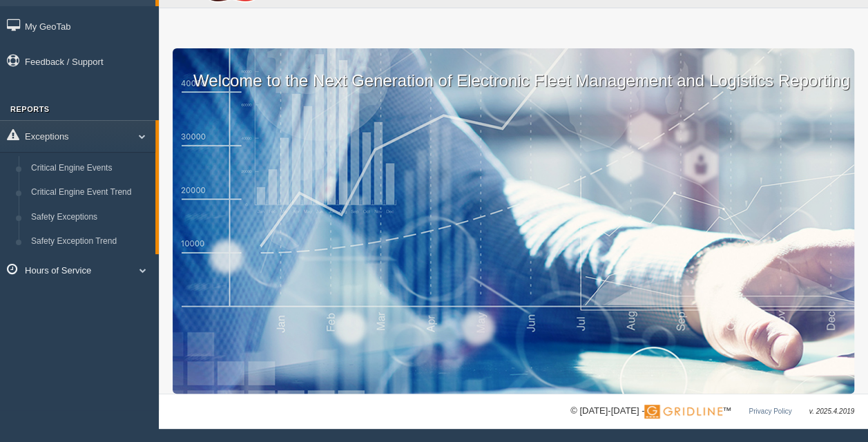 The height and width of the screenshot is (442, 868). I want to click on img: Gridline, so click(683, 412).